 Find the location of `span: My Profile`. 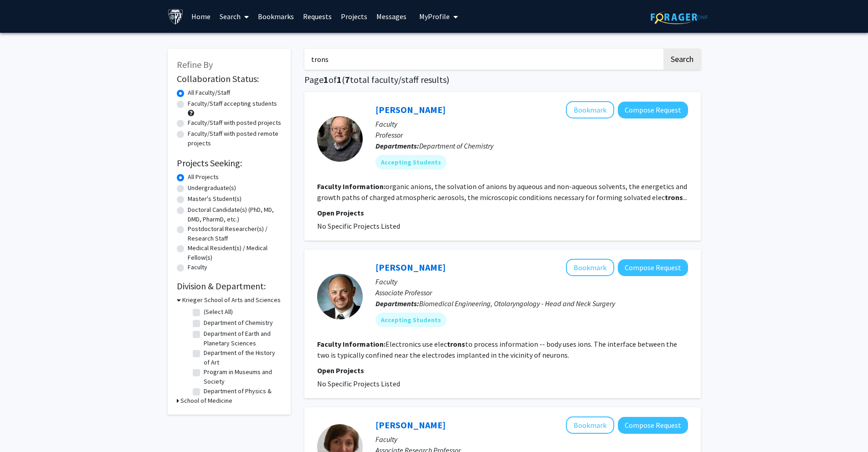

span: My Profile is located at coordinates (434, 16).